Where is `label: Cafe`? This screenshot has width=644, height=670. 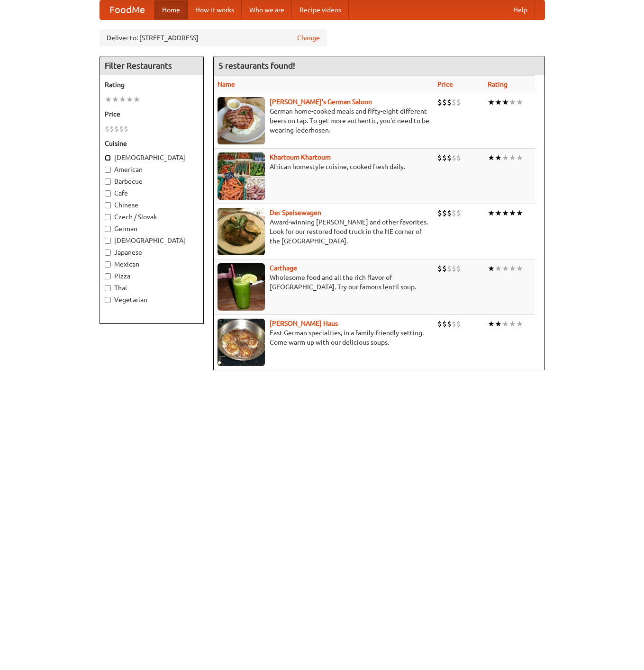 label: Cafe is located at coordinates (152, 193).